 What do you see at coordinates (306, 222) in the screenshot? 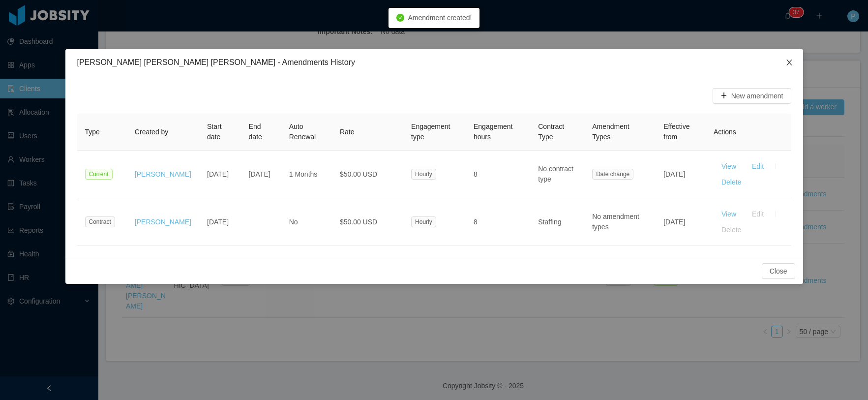
I see `td: No` at bounding box center [306, 222].